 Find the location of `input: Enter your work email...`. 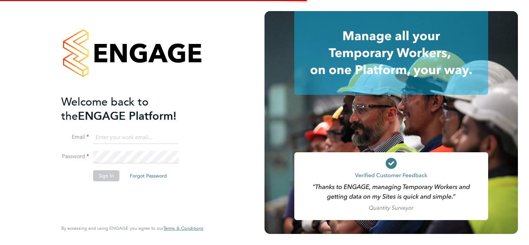

input: Enter your work email... is located at coordinates (136, 138).